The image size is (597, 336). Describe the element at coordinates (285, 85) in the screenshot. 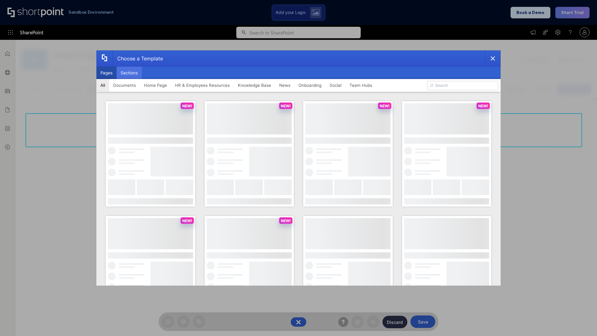

I see `button: News` at that location.